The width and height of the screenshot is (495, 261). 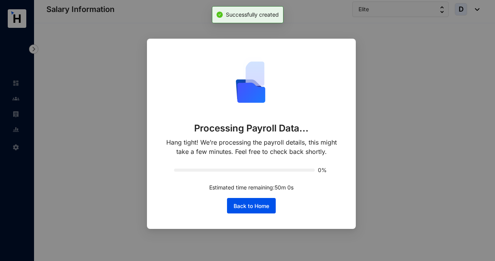 What do you see at coordinates (251, 206) in the screenshot?
I see `button: Back to Home` at bounding box center [251, 206].